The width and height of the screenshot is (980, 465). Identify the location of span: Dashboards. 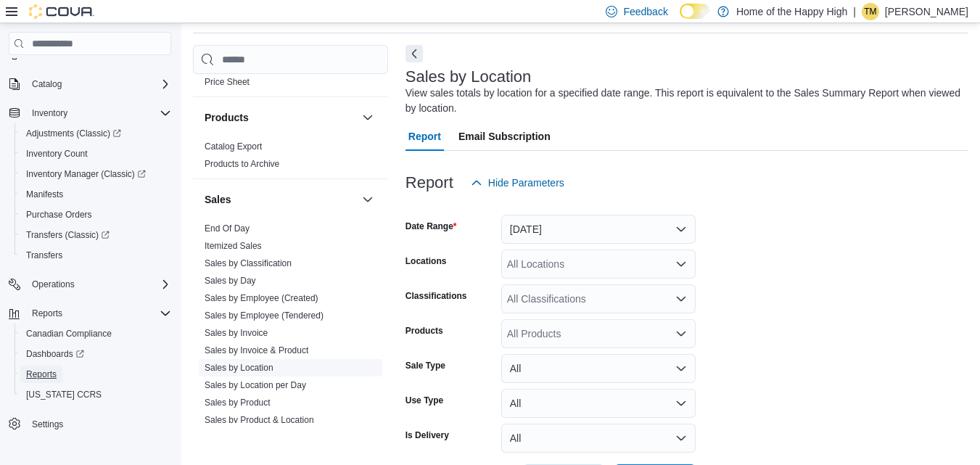
(96, 354).